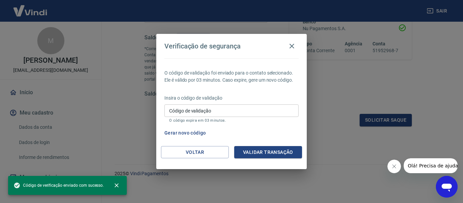 The image size is (463, 203). Describe the element at coordinates (231, 77) in the screenshot. I see `p: O código de validação foi enviado para o contato selecionado. Ele é válido por 03 minutos. Caso e...` at that location.